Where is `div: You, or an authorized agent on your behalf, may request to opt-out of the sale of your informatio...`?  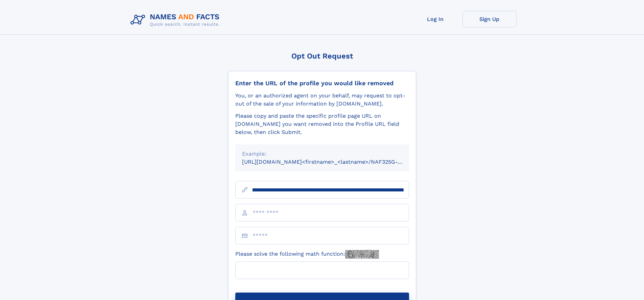 div: You, or an authorized agent on your behalf, may request to opt-out of the sale of your informatio... is located at coordinates (322, 99).